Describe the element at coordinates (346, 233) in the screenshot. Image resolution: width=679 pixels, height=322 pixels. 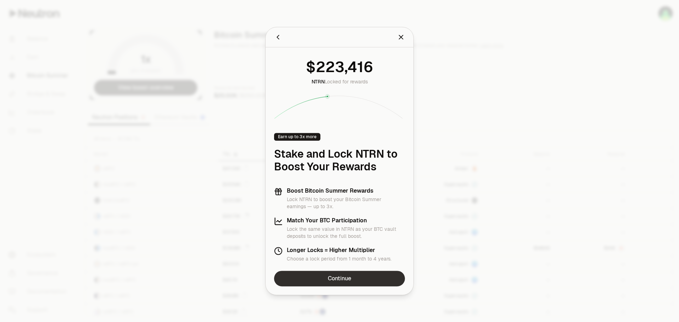
I see `p: Lock the same value in NTRN as your BTC vault deposits to unlock the full boost.` at that location.